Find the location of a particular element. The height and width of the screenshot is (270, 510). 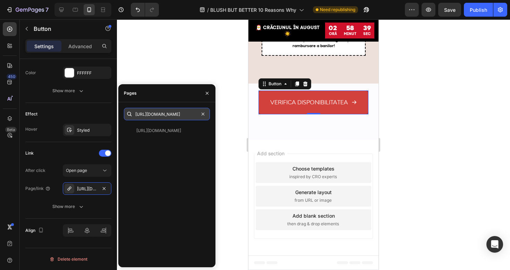

span: Add section is located at coordinates (22, 134).